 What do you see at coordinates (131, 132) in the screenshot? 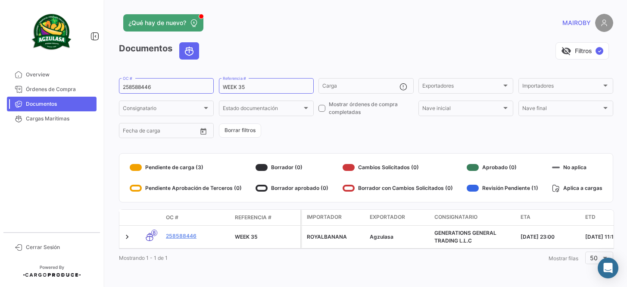
I see `input: Desde` at bounding box center [131, 132].